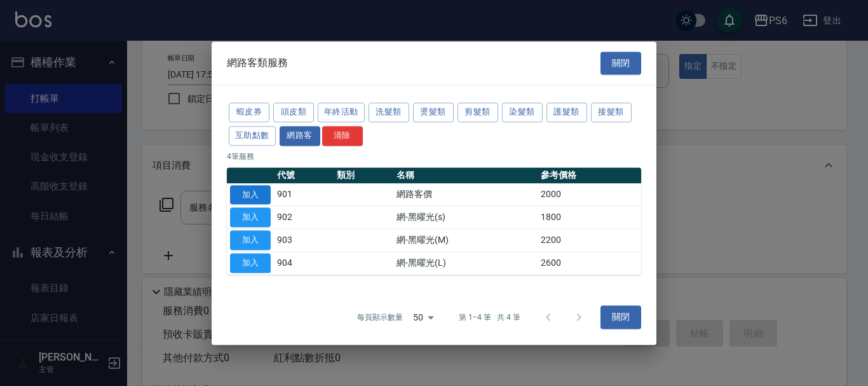  What do you see at coordinates (589, 240) in the screenshot?
I see `td: 2200` at bounding box center [589, 240].